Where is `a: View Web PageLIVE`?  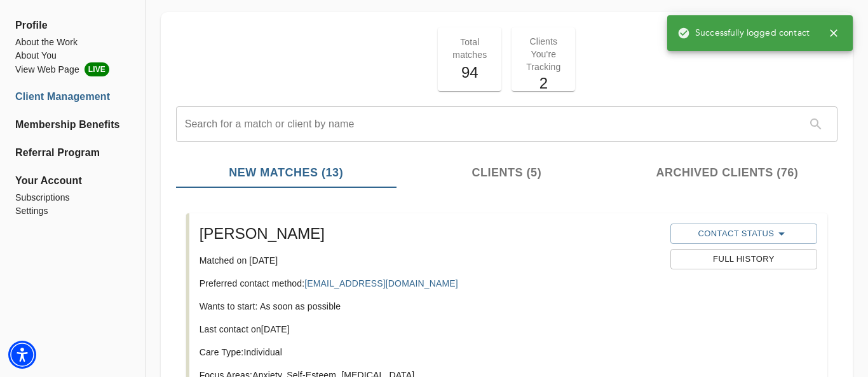
a: View Web PageLIVE is located at coordinates (73, 70).